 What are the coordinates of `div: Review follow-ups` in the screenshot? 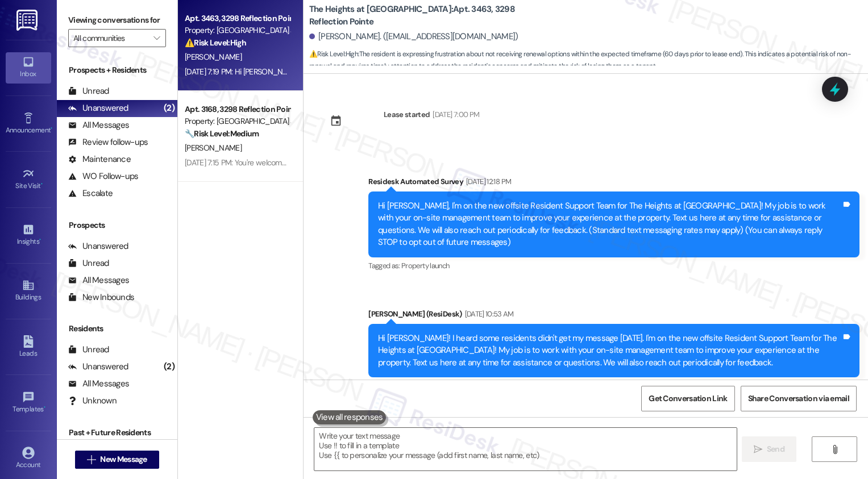 It's located at (108, 142).